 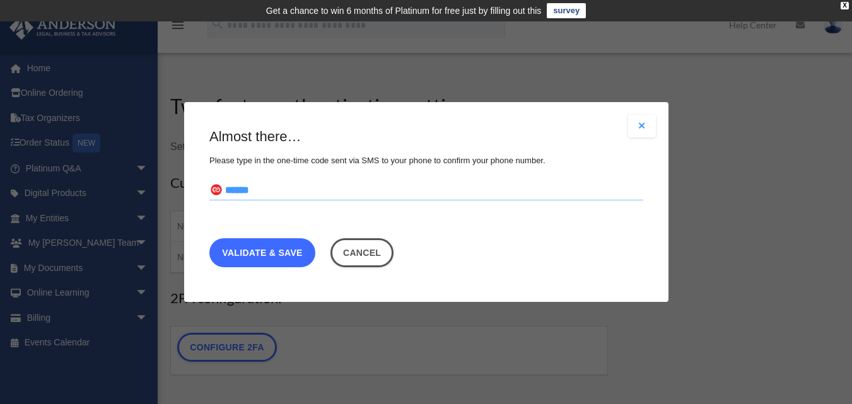 What do you see at coordinates (426, 137) in the screenshot?
I see `h3: Almost there…` at bounding box center [426, 137].